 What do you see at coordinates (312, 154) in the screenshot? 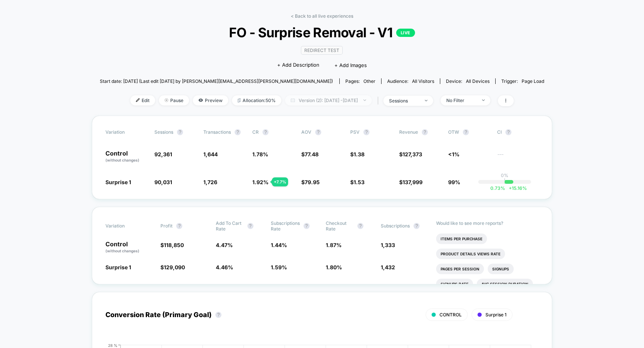
I see `span: 77.48` at bounding box center [312, 154].